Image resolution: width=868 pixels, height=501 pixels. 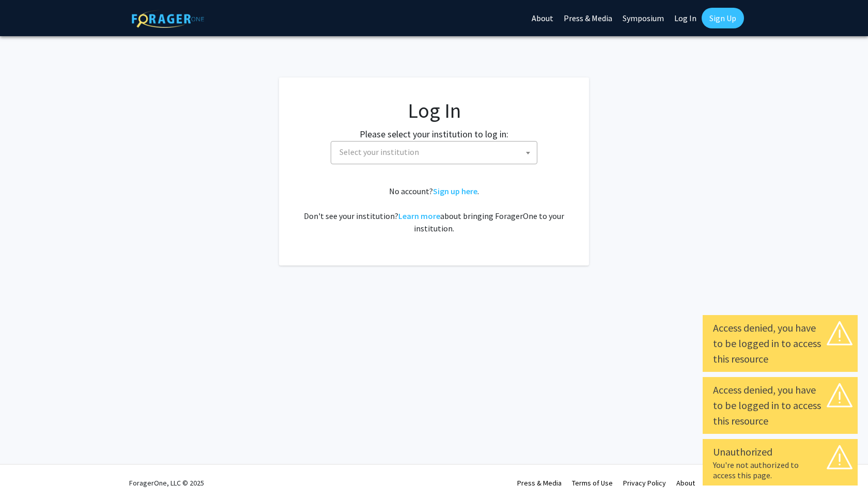 What do you see at coordinates (434, 111) in the screenshot?
I see `h1: Log In` at bounding box center [434, 111].